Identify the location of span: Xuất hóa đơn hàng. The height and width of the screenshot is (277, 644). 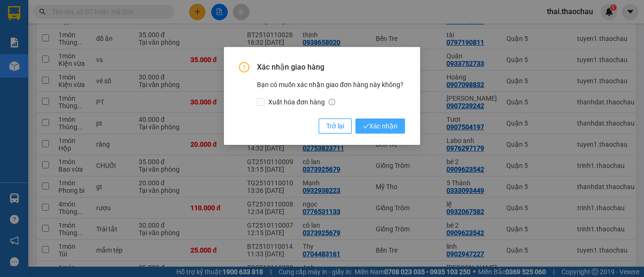
(302, 102).